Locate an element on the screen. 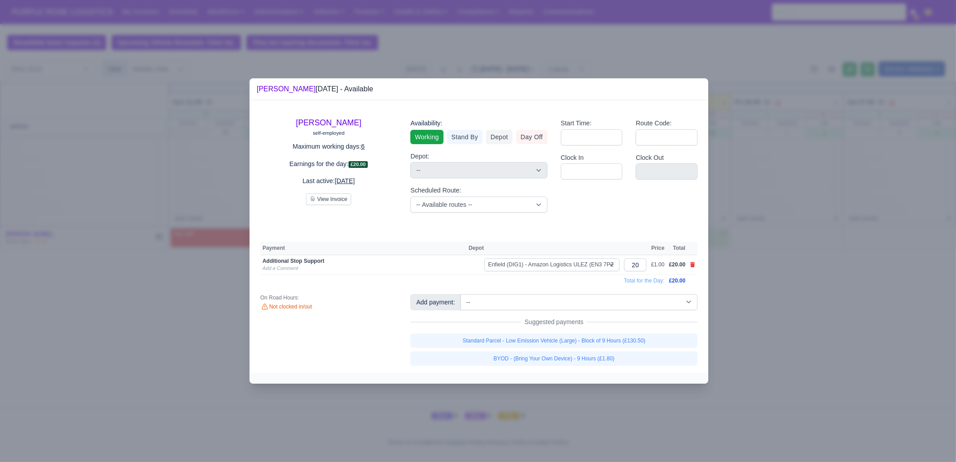 This screenshot has height=462, width=956. th: Total is located at coordinates (677, 249).